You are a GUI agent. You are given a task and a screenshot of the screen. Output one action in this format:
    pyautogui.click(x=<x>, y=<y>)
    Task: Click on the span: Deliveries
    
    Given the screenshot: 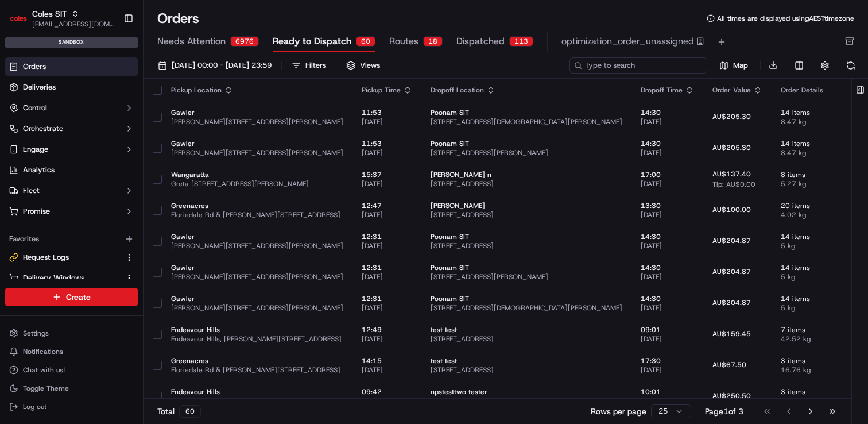 What is the action you would take?
    pyautogui.click(x=39, y=87)
    